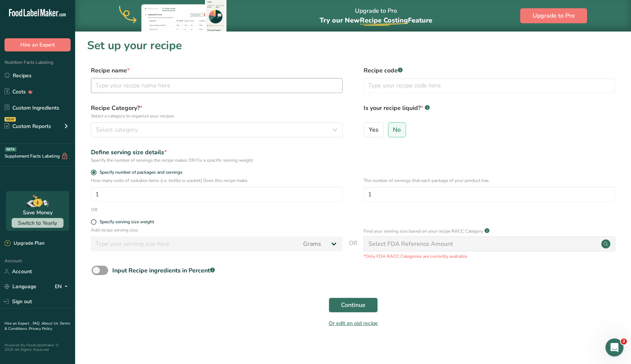  I want to click on h1: Set up your recipe, so click(353, 45).